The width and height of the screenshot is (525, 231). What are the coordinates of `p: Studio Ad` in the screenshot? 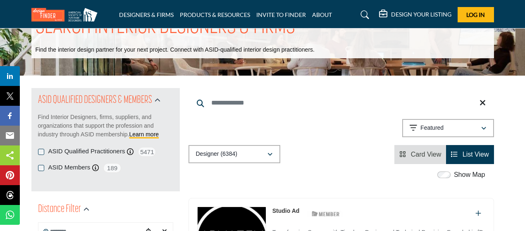 It's located at (286, 211).